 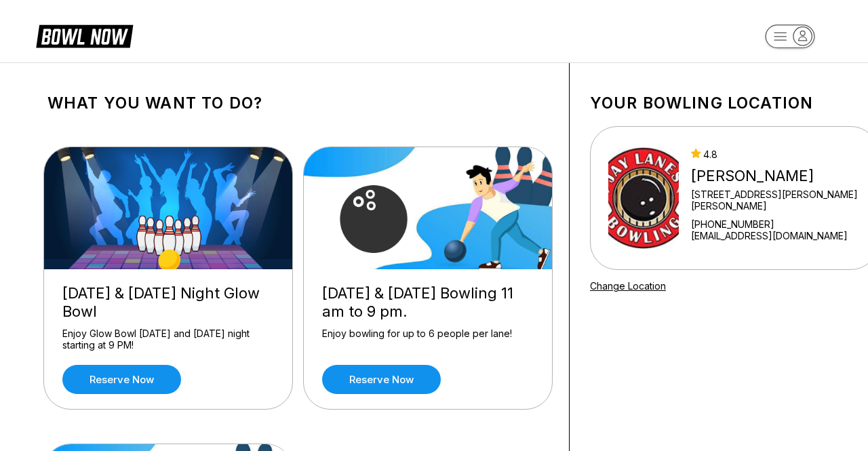 I want to click on img: Friday & Saturday Bowling 11 am to 9 pm., so click(x=429, y=208).